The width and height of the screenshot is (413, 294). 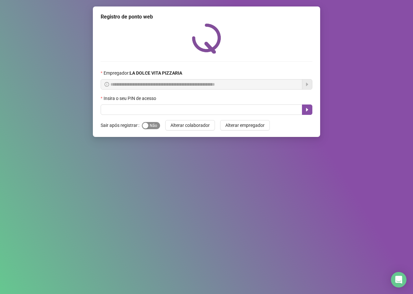 What do you see at coordinates (207, 38) in the screenshot?
I see `img: QRPoint` at bounding box center [207, 38].